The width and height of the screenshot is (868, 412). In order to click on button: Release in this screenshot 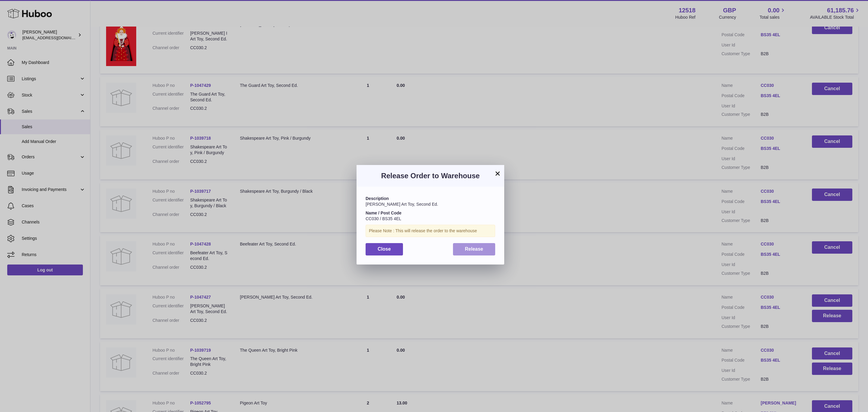, I will do `click(474, 249)`.